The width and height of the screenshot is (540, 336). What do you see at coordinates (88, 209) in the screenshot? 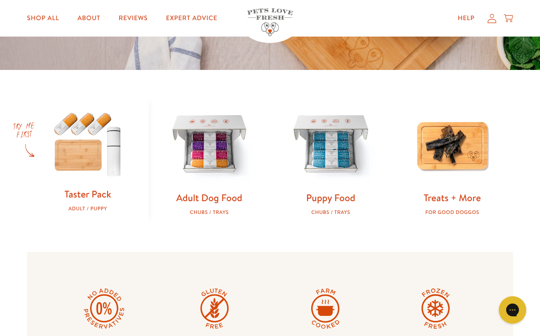
I see `div: Adult / Puppy` at bounding box center [88, 209].